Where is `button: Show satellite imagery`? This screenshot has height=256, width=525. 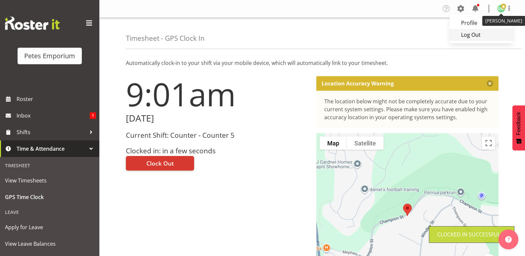
button: Show satellite imagery is located at coordinates (365, 143).